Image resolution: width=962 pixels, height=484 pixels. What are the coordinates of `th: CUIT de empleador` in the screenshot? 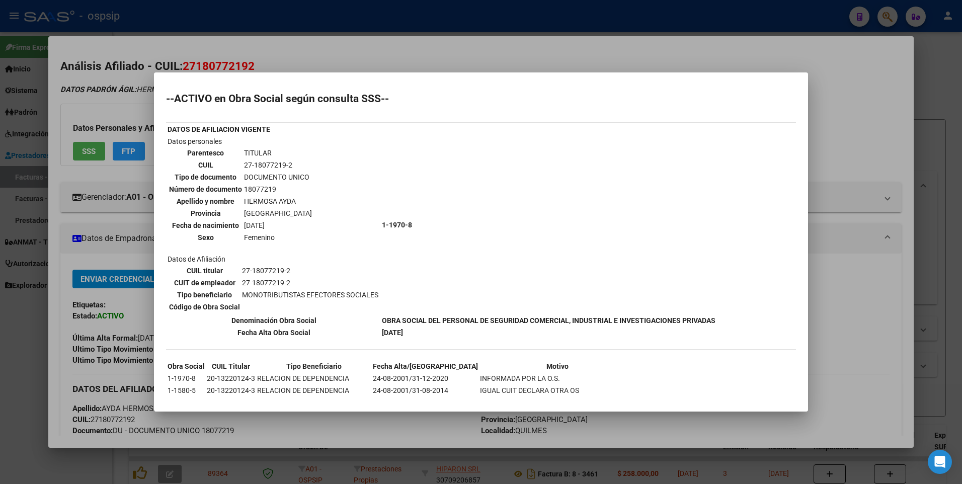 It's located at (204, 283).